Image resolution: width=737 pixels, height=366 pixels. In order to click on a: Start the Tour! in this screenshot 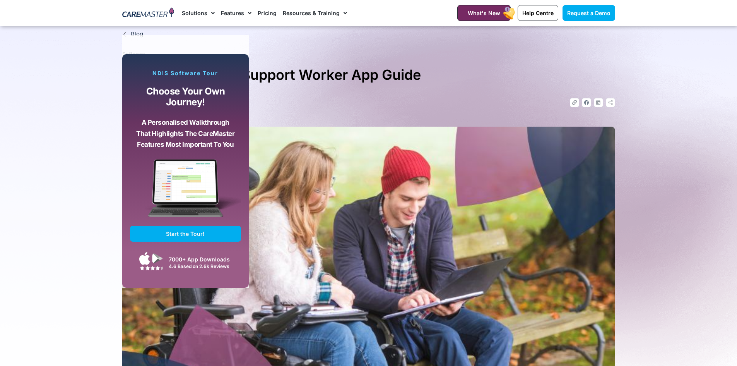, I will do `click(186, 233)`.